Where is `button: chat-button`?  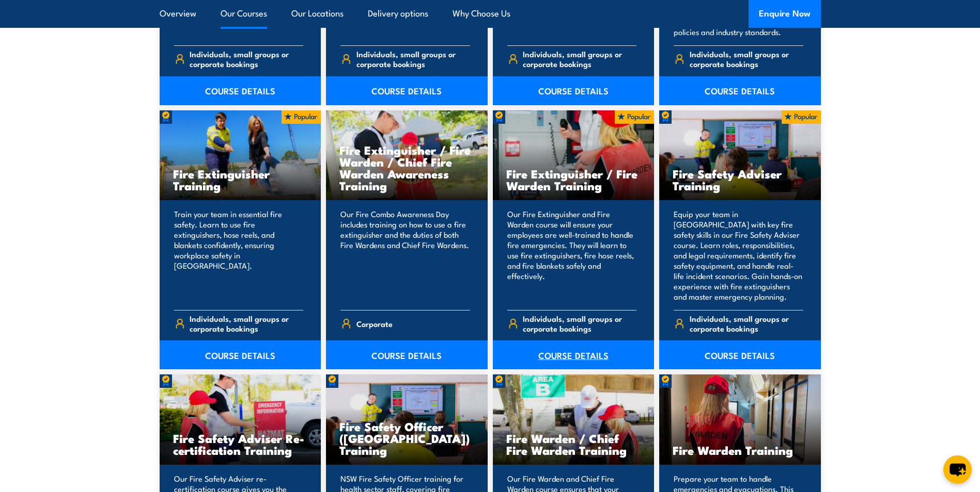 button: chat-button is located at coordinates (957, 469).